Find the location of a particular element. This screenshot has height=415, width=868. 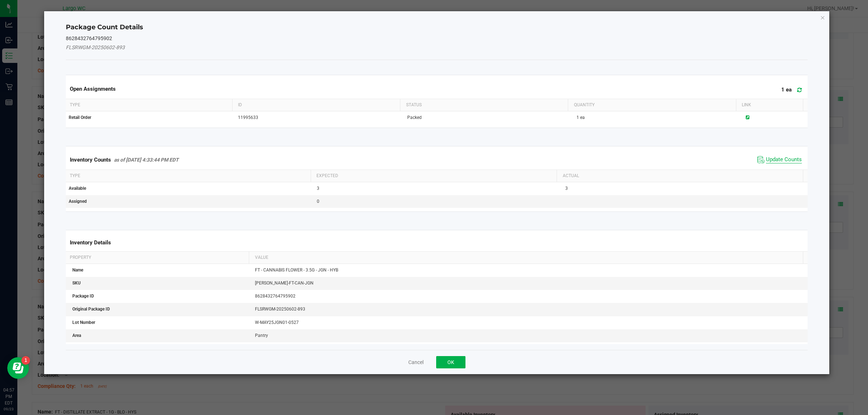

span: Name is located at coordinates (78, 270).